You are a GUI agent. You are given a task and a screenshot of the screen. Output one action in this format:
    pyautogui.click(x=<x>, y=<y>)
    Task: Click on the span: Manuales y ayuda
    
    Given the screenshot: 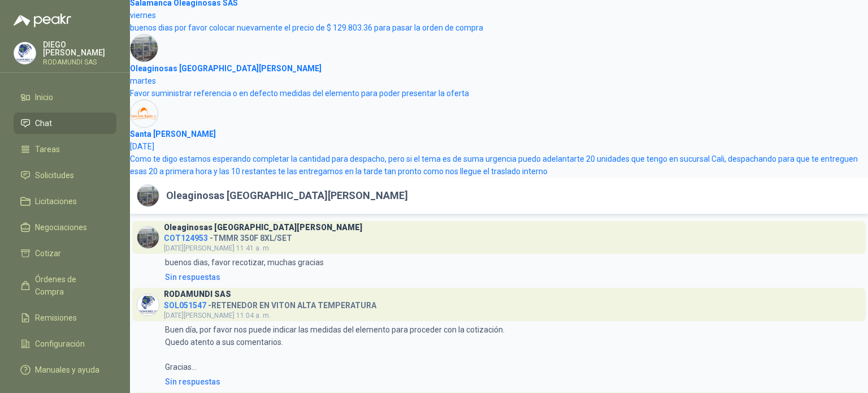 What is the action you would take?
    pyautogui.click(x=67, y=370)
    